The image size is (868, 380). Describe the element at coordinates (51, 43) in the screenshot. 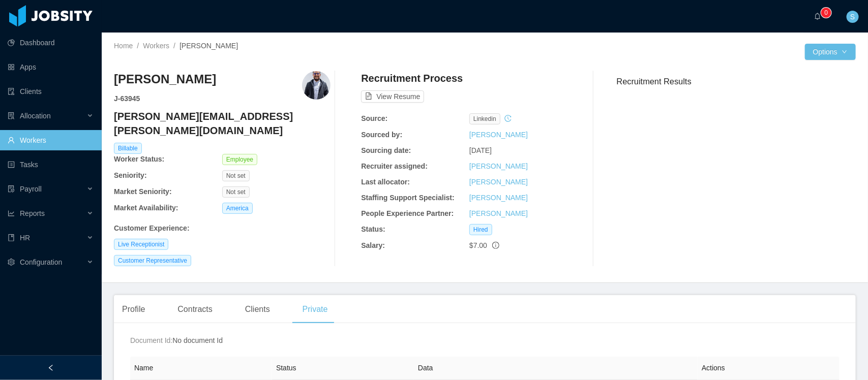

I see `a: icon: pie-chartDashboard` at that location.